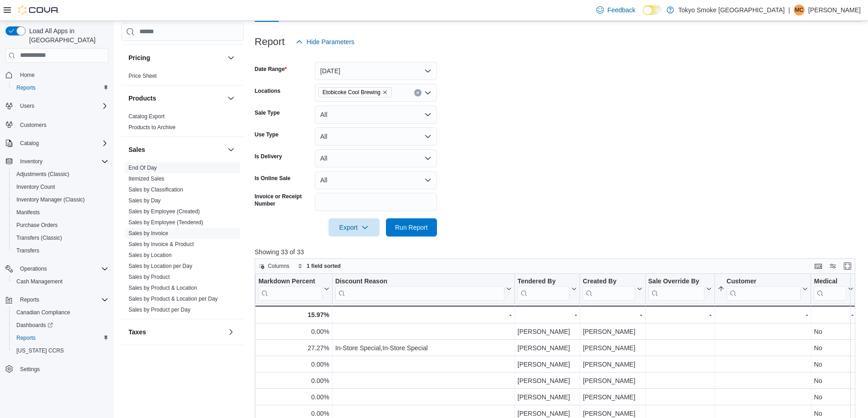 The image size is (868, 418). I want to click on span: Sales by Invoice, so click(148, 233).